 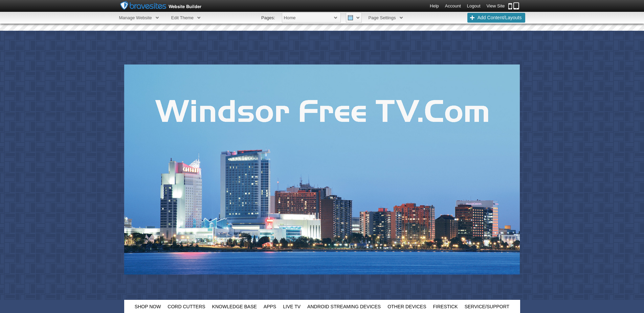 I want to click on img: Bravesites_toolbar_logo, so click(x=167, y=6).